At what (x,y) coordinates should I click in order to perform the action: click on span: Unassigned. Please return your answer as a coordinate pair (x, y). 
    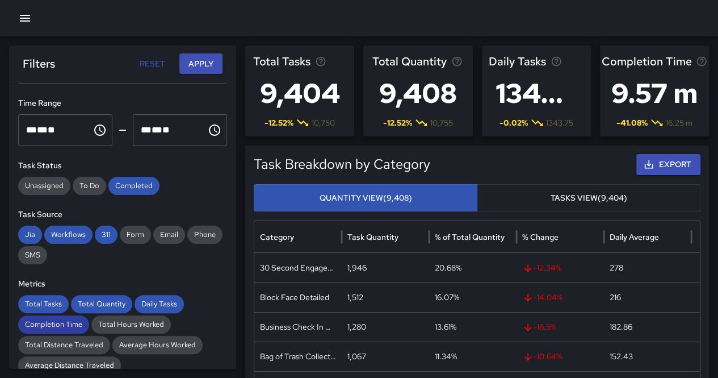
    Looking at the image, I should click on (44, 186).